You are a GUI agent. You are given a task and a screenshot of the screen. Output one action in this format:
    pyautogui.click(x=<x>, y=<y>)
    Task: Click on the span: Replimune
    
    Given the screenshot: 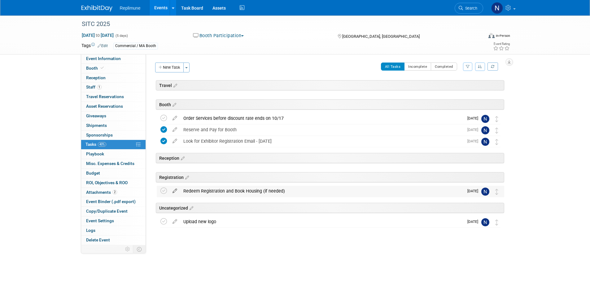 What is the action you would take?
    pyautogui.click(x=130, y=8)
    